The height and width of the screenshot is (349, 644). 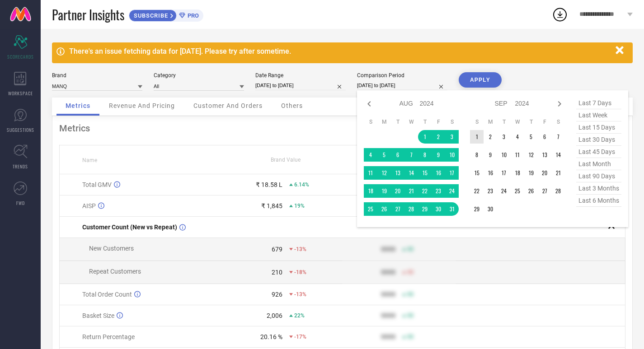 What do you see at coordinates (299, 315) in the screenshot?
I see `span: 22%` at bounding box center [299, 315].